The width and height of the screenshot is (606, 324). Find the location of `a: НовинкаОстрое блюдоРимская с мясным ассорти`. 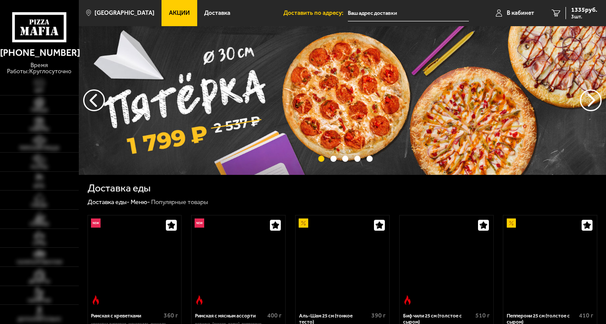

a: НовинкаОстрое блюдоРимская с мясным ассорти is located at coordinates (238, 261).